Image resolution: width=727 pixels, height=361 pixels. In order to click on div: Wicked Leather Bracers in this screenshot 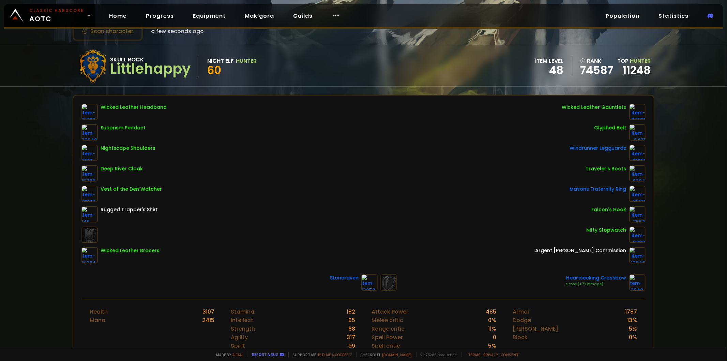, I will do `click(130, 250)`.